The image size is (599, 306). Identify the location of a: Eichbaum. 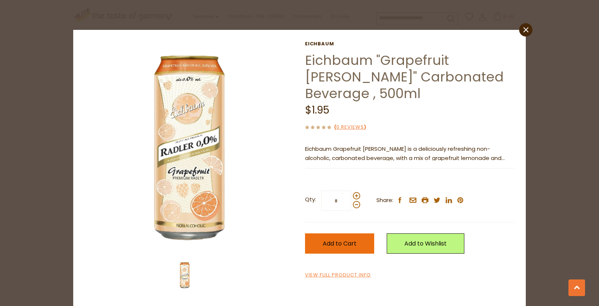
(410, 44).